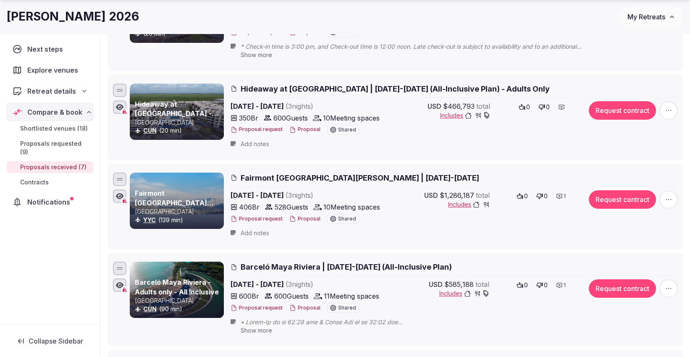  What do you see at coordinates (292, 207) in the screenshot?
I see `span: 528 Guests` at bounding box center [292, 207].